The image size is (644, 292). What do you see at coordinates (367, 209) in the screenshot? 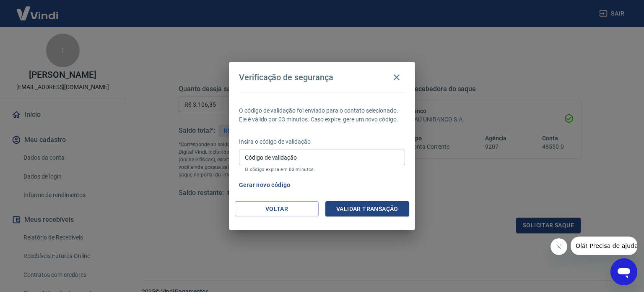
I see `button: Validar transação` at bounding box center [367, 209].